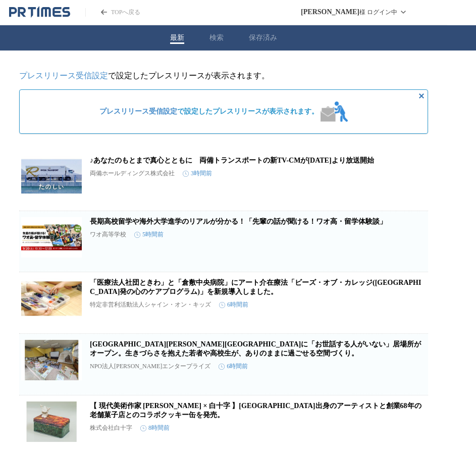 Image resolution: width=476 pixels, height=452 pixels. What do you see at coordinates (52, 238) in the screenshot?
I see `img: 長期高校留学や海外大学進学のリアルが分かる！「先輩の話が聞ける！ワオ高・留学体験談」` at bounding box center [52, 238].